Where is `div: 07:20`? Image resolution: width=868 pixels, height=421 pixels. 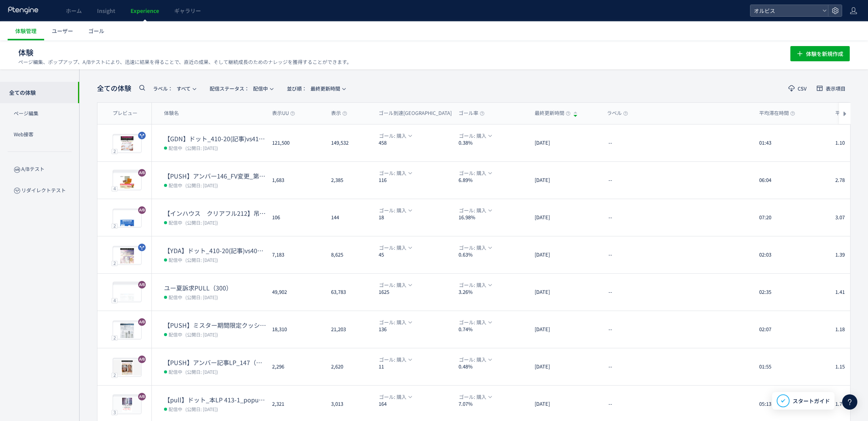
div: 07:20 is located at coordinates (791, 217).